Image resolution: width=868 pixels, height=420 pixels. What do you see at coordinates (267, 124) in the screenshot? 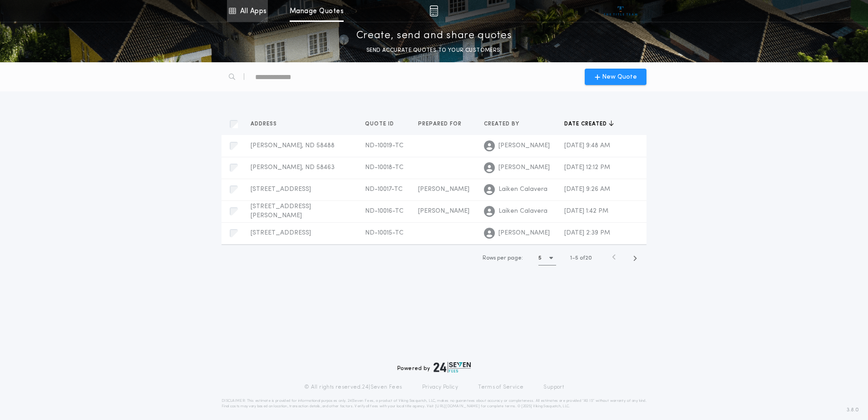
I see `button: Address` at bounding box center [267, 124].